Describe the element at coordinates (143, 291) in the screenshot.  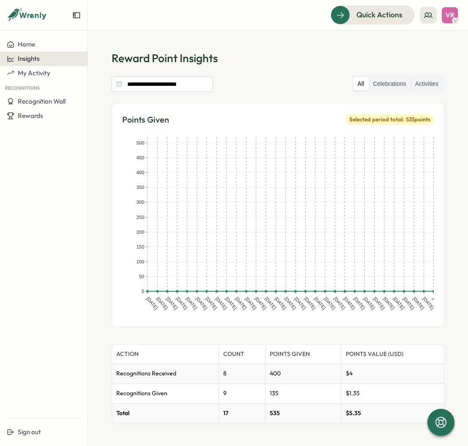
I see `text: 0` at that location.